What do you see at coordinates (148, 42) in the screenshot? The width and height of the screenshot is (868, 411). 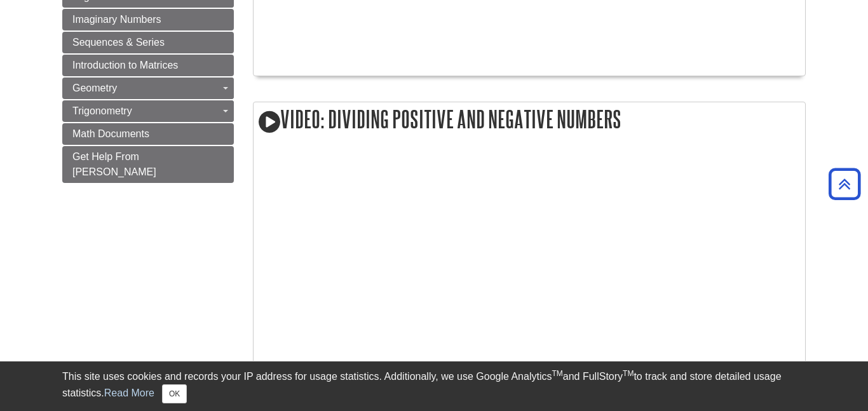 I see `a: Sequences & Series` at bounding box center [148, 42].